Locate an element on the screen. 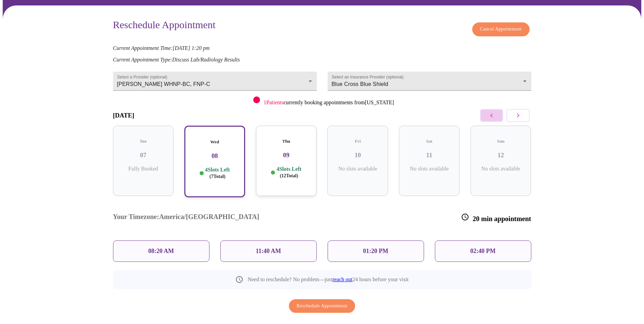  h3: 20 min appointment is located at coordinates (496, 218).